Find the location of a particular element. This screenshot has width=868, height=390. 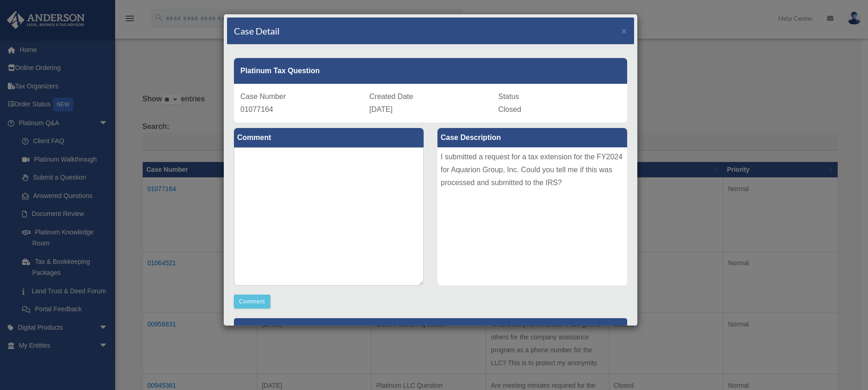

label: Case Description is located at coordinates (533, 138).